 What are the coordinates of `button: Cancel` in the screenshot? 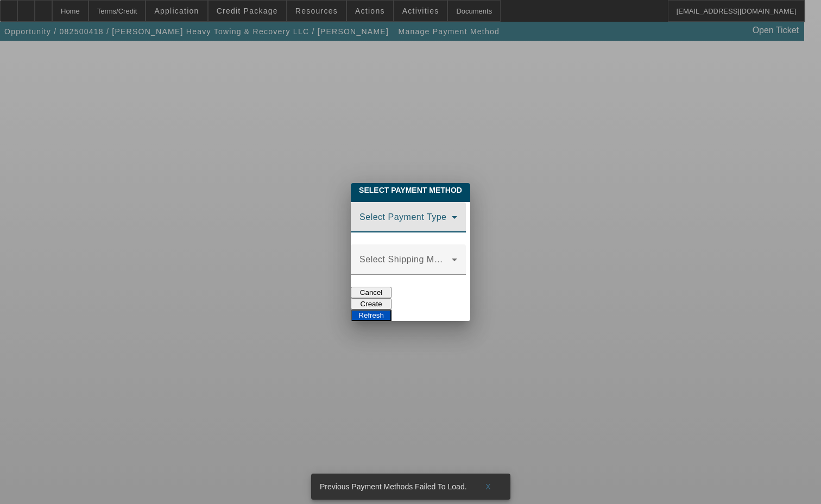 It's located at (371, 292).